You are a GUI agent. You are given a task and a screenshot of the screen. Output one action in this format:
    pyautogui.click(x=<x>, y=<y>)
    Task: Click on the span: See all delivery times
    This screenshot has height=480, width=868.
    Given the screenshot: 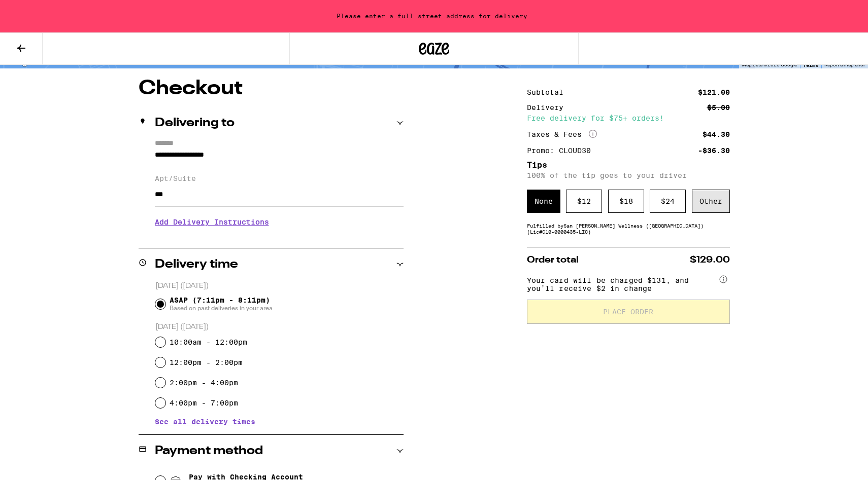 What is the action you would take?
    pyautogui.click(x=205, y=422)
    